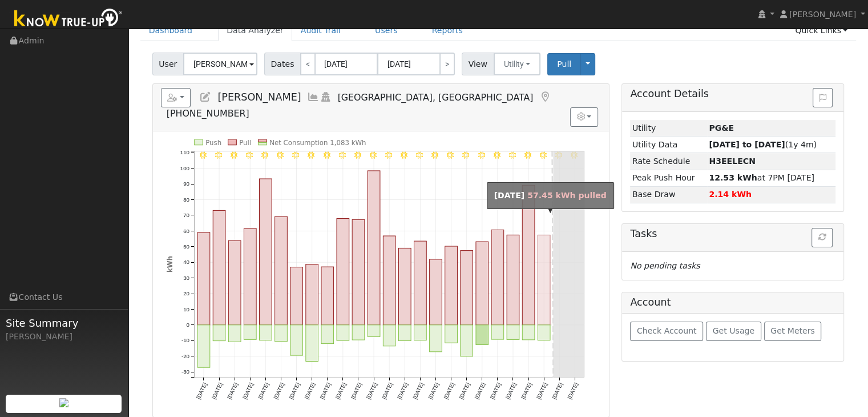 This screenshot has width=868, height=417. What do you see at coordinates (184, 168) in the screenshot?
I see `text: 100` at bounding box center [184, 168].